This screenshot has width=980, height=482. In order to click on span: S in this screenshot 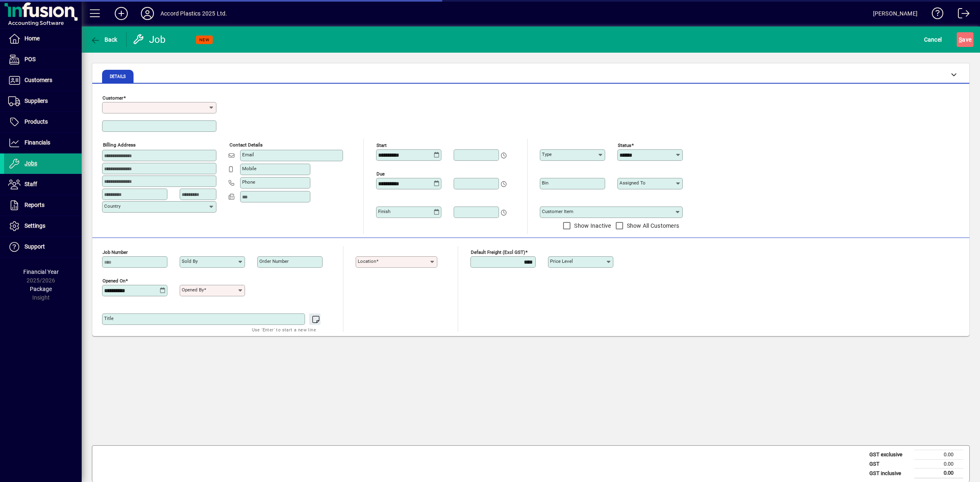, I will do `click(960, 40)`.